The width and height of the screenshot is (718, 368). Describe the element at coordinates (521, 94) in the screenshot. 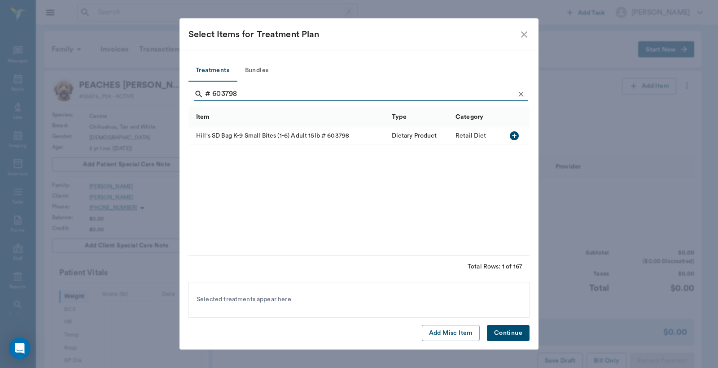

I see `button: Clear` at that location.